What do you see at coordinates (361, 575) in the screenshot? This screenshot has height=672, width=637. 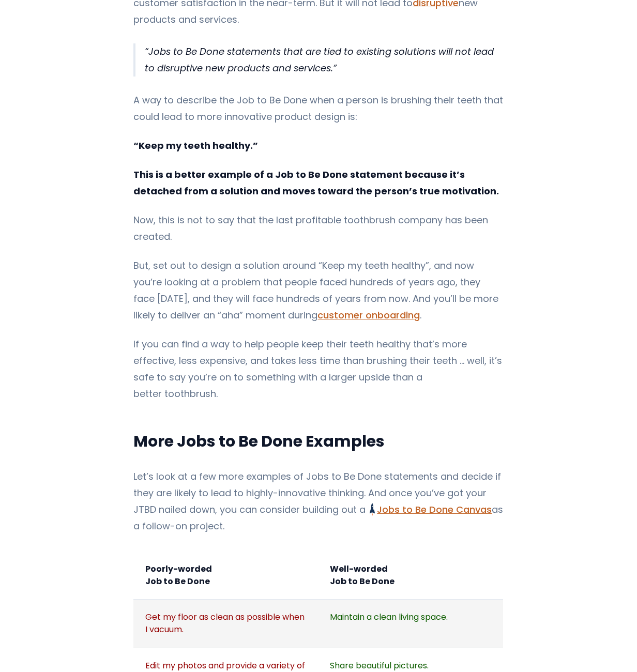 I see `strong: Well-worded Job to Be Done` at bounding box center [361, 575].